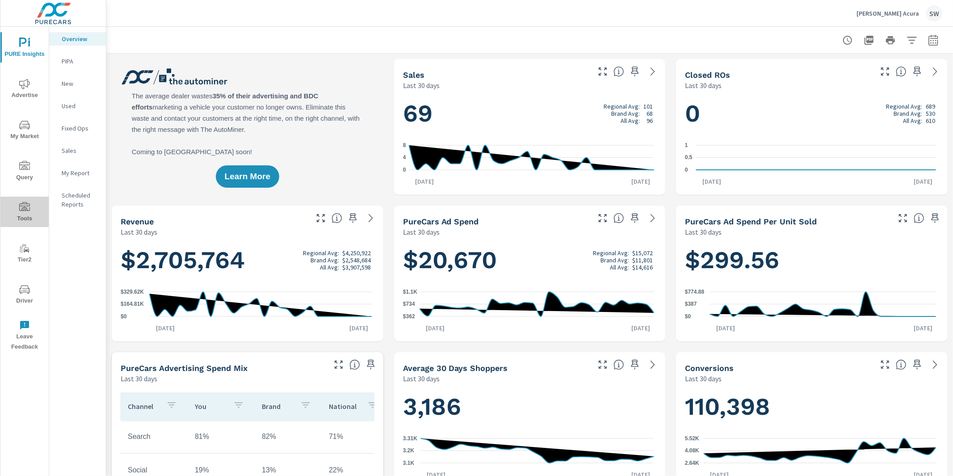 The width and height of the screenshot is (953, 476). Describe the element at coordinates (25, 254) in the screenshot. I see `span: Tier2` at that location.